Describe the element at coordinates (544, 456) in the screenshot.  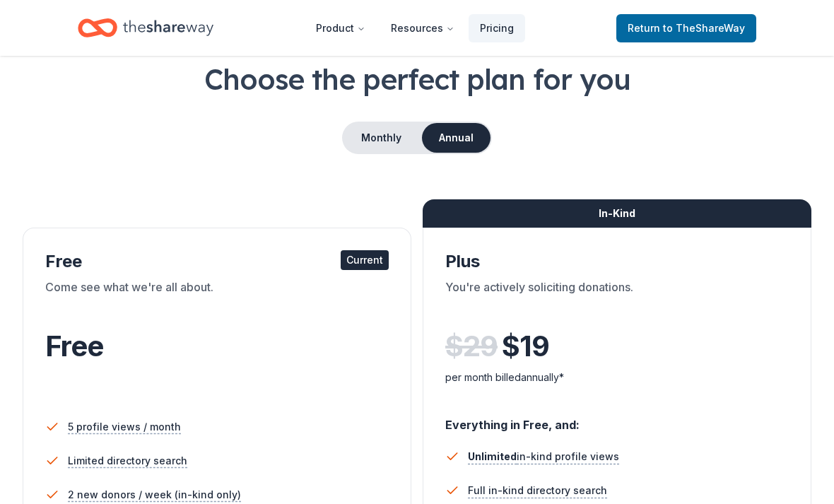
I see `span: in-kind profile views` at that location.